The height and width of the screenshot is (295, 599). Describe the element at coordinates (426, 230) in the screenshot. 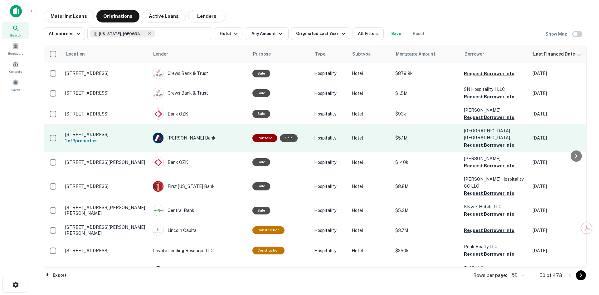

I see `p: $3.7M` at that location.